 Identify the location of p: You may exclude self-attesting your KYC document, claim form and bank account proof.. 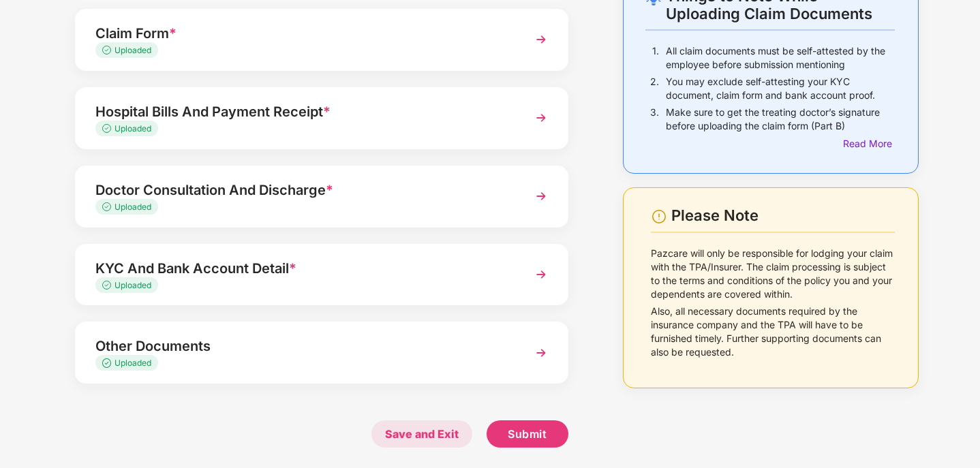
(780, 89).